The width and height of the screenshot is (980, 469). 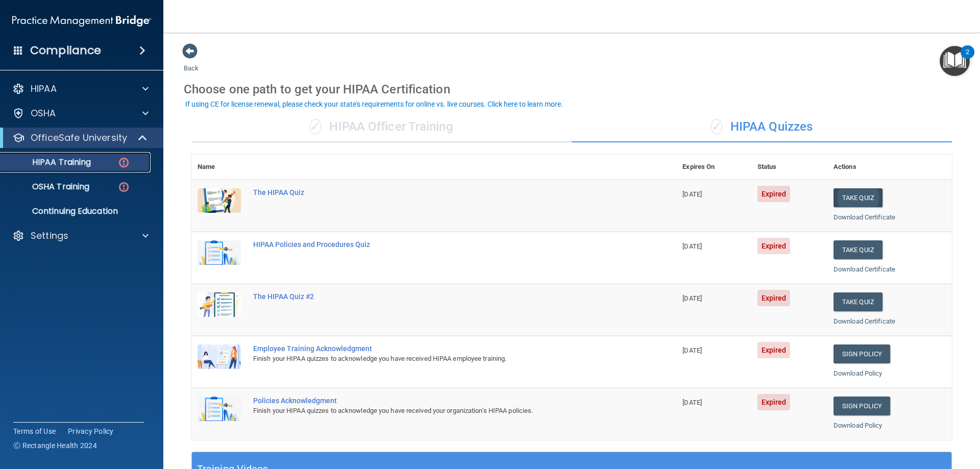 What do you see at coordinates (439, 349) in the screenshot?
I see `div: Employee Training Acknowledgment` at bounding box center [439, 349].